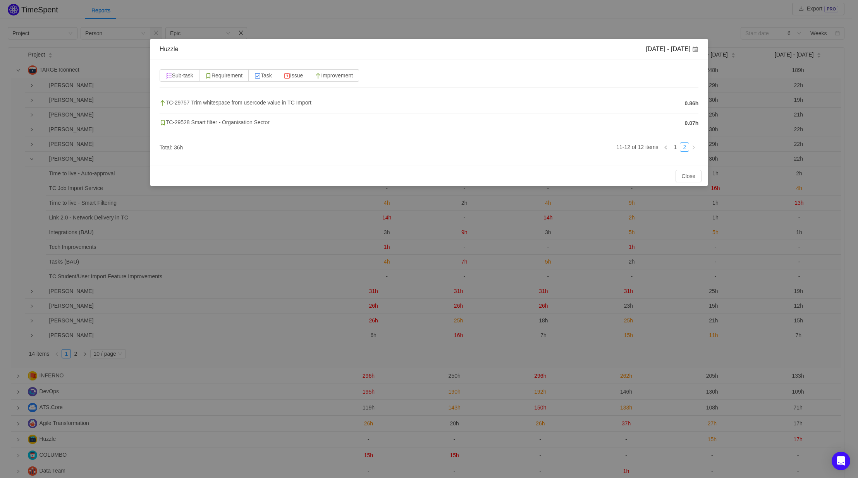 Image resolution: width=858 pixels, height=478 pixels. I want to click on span: 0.07h, so click(692, 123).